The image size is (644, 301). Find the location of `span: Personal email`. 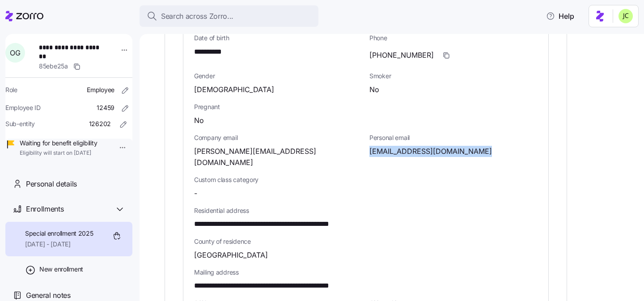

span: Personal email is located at coordinates (453, 138).